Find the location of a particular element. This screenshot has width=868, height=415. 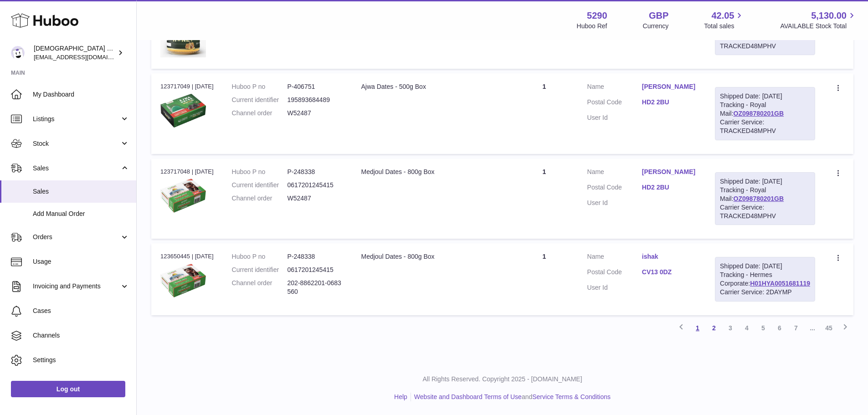

span: Stock is located at coordinates (76, 143).